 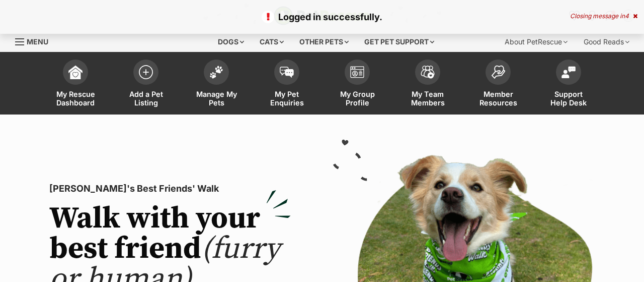 I want to click on div: Get pet support, so click(x=399, y=42).